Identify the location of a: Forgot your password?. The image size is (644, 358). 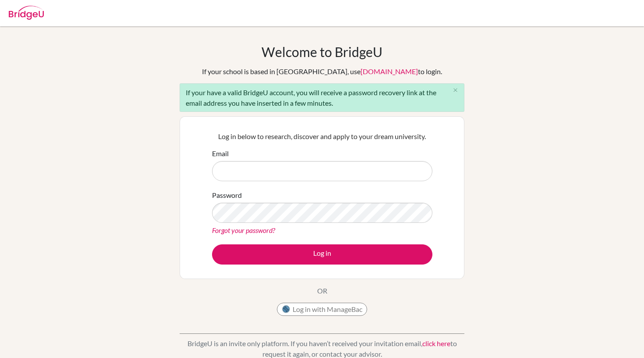
(244, 230).